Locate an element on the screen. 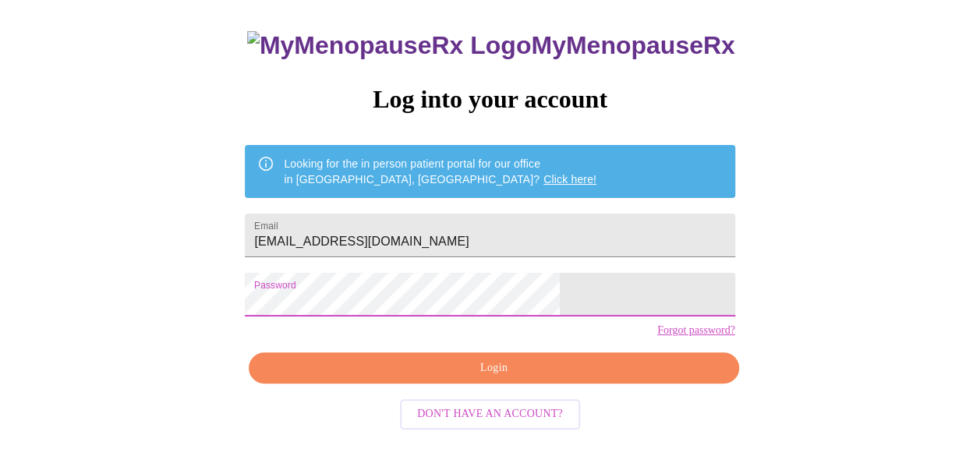  h3: MyMenopauseRx is located at coordinates (491, 45).